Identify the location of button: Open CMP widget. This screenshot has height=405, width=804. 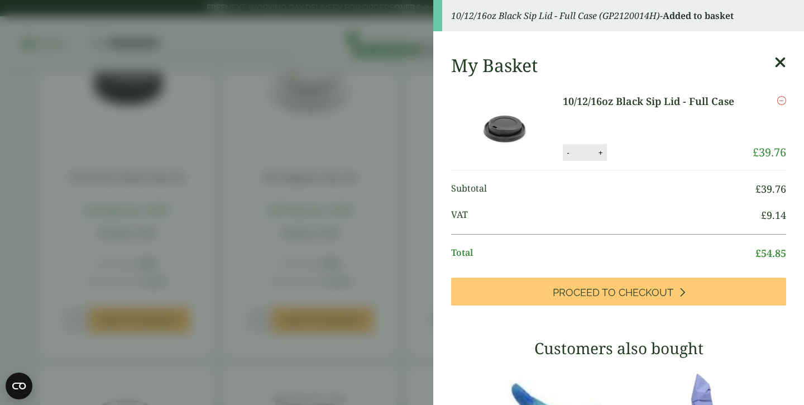
(19, 386).